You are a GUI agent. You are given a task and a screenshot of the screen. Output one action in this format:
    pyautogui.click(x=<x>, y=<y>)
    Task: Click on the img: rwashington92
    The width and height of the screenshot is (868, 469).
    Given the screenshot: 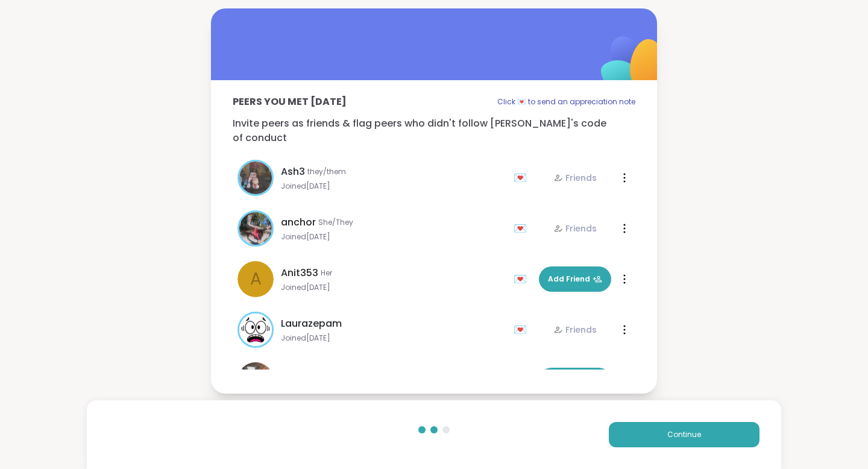 What is the action you would take?
    pyautogui.click(x=255, y=380)
    